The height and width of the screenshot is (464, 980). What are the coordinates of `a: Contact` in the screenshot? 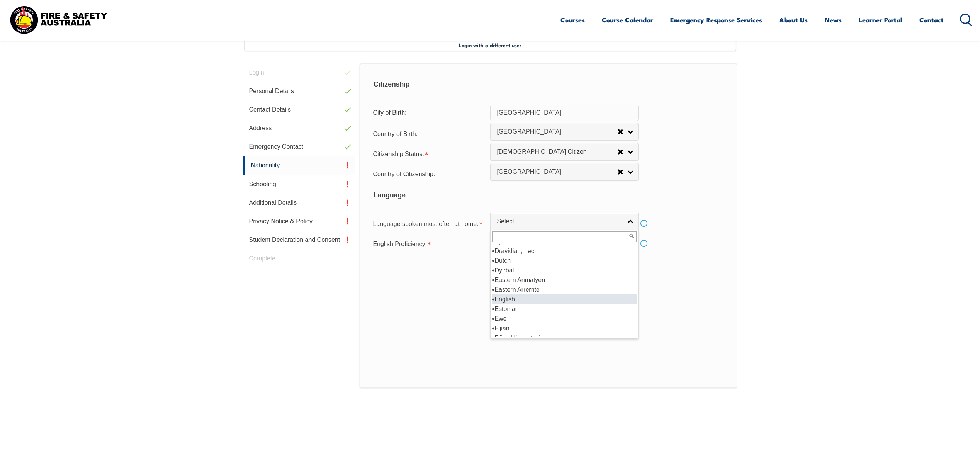 It's located at (931, 20).